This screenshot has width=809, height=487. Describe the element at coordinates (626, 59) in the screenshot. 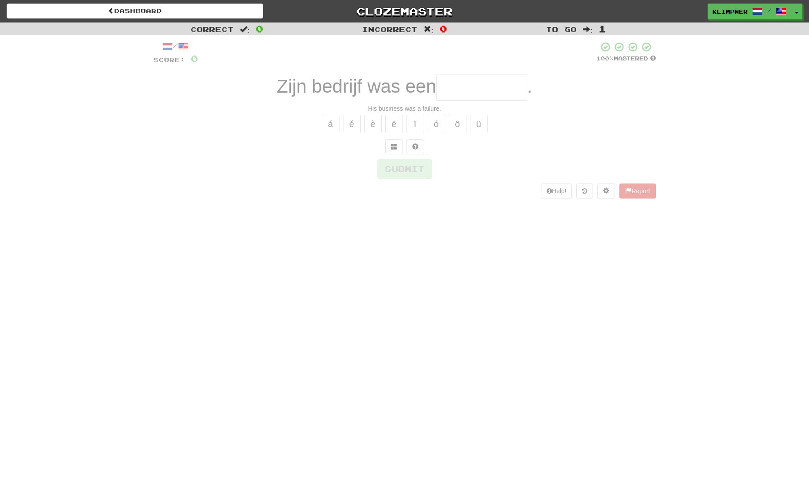

I see `div: Mastered` at that location.